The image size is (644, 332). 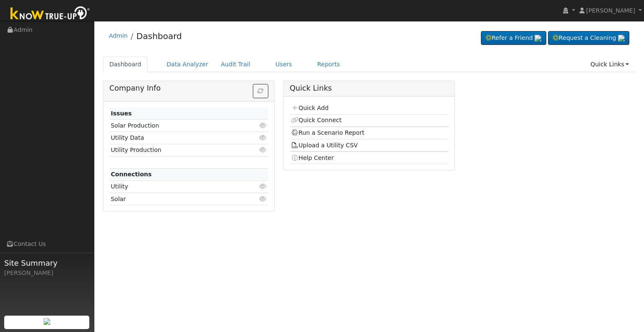 What do you see at coordinates (309, 108) in the screenshot?
I see `a: Quick Add` at bounding box center [309, 108].